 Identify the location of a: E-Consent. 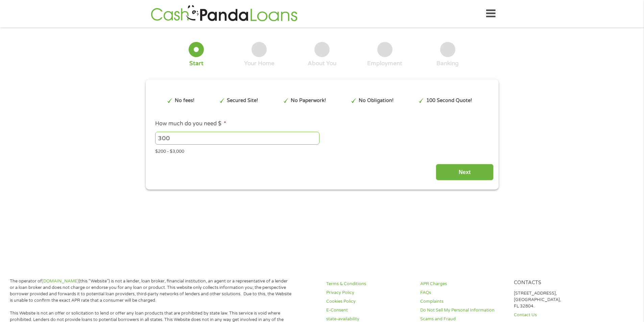
(369, 310).